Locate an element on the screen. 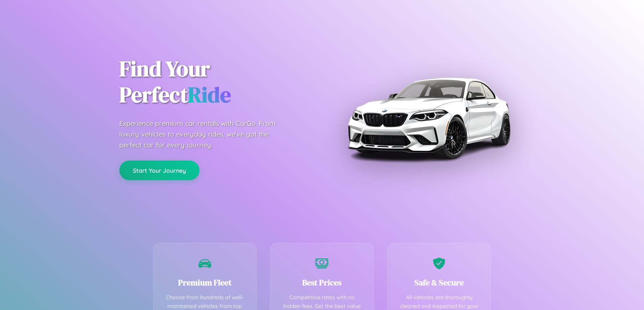 This screenshot has width=644, height=310. h3: Safe & Secure is located at coordinates (439, 283).